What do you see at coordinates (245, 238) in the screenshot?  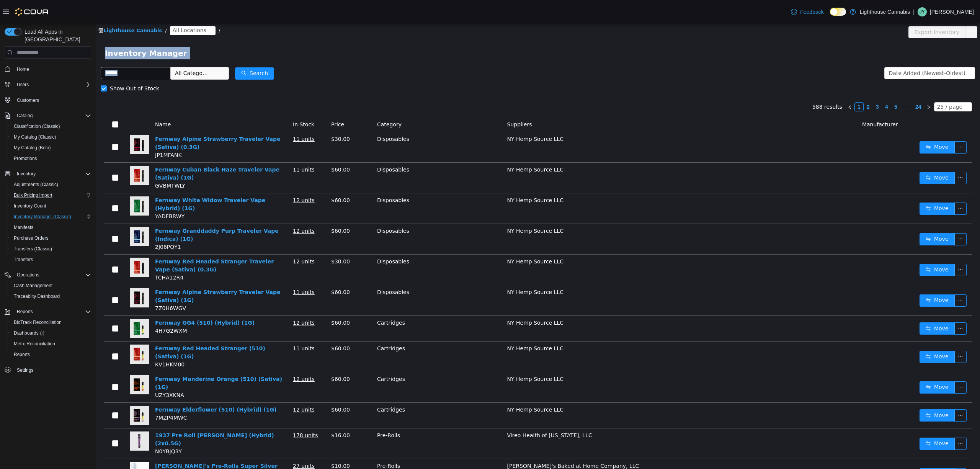 I see `span: $30.00` at bounding box center [245, 238].